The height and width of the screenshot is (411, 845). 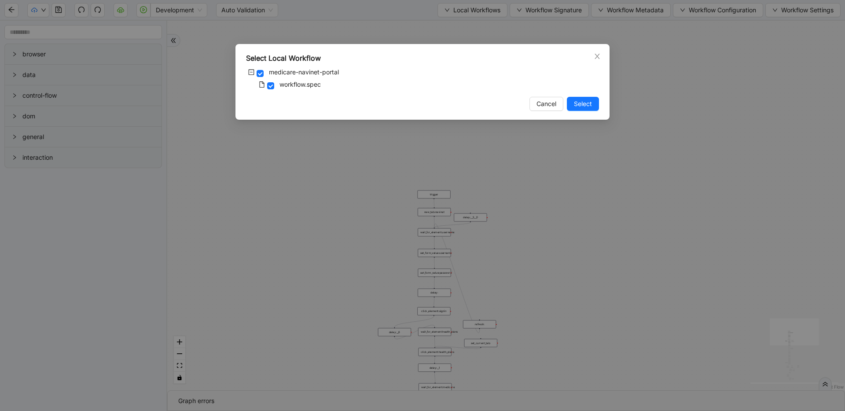 I want to click on span: Cancel, so click(x=546, y=104).